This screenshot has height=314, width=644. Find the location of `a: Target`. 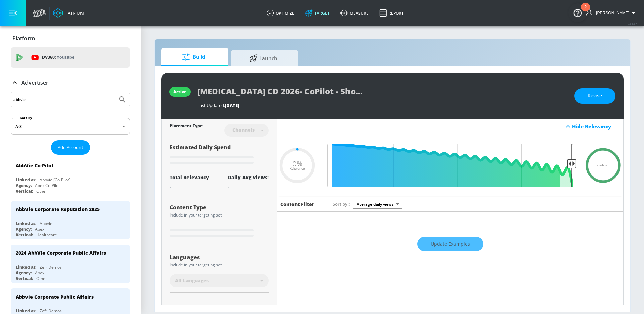

a: Target is located at coordinates (317, 13).